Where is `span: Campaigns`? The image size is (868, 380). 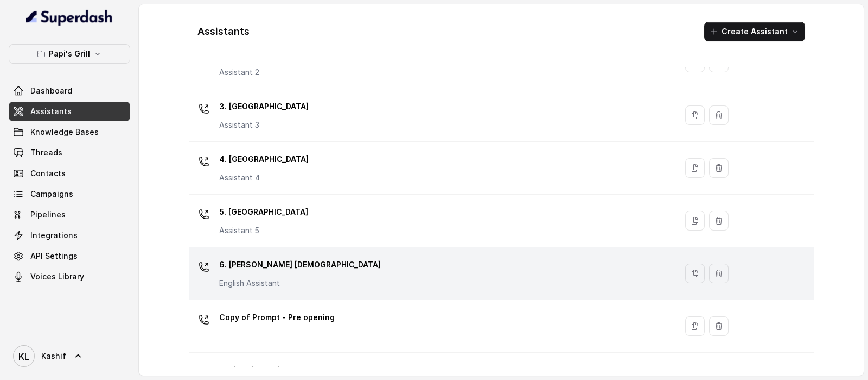
span: Campaigns is located at coordinates (51, 194).